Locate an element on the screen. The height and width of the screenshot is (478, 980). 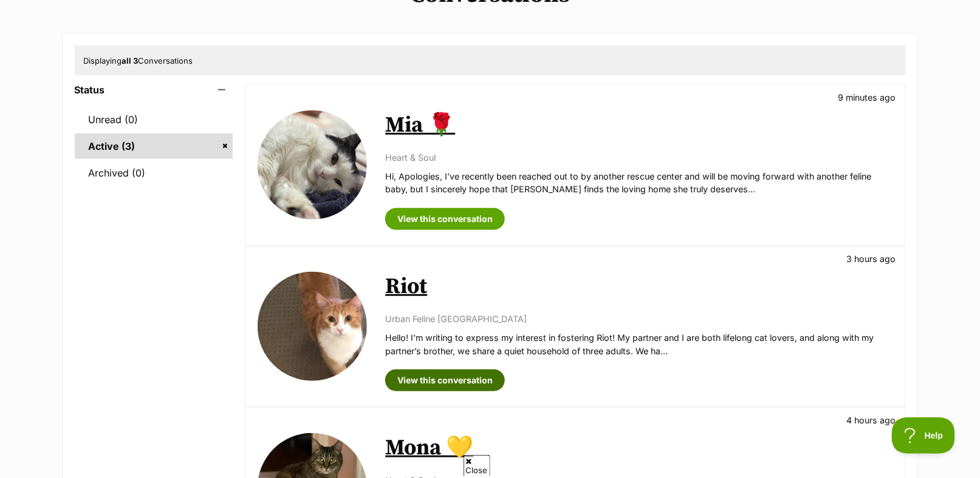
p: Hi, Apologies, I’ve recently been reached out to by another rescue center and will be moving forw... is located at coordinates (638, 183).